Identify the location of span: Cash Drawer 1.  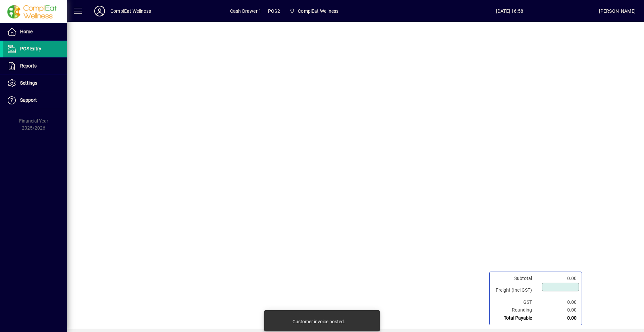
(245, 11).